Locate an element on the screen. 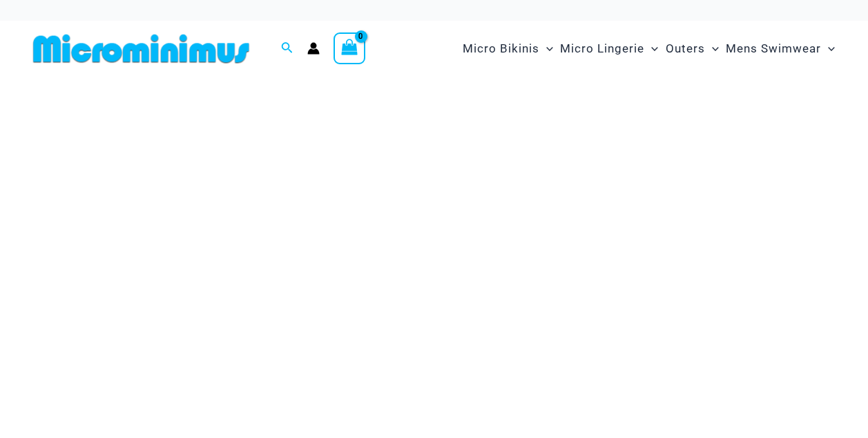  span: Micro Lingerie is located at coordinates (602, 48).